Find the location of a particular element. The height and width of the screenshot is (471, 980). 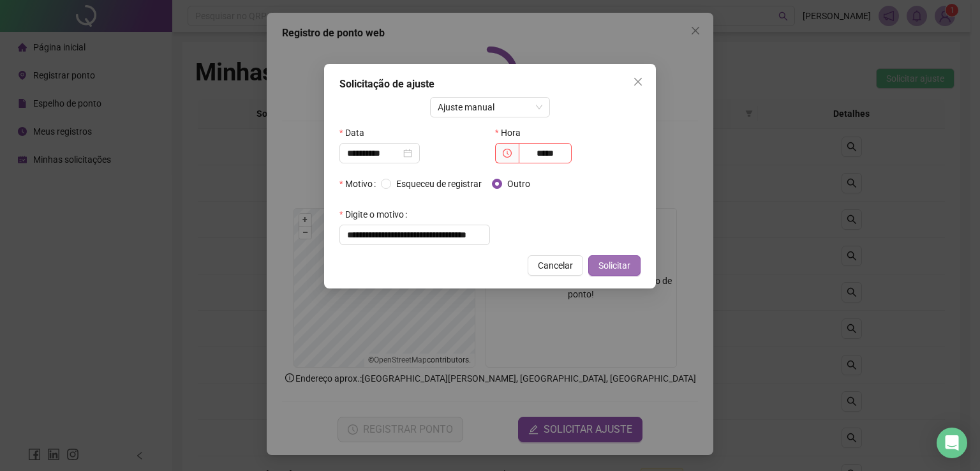

button: Cancelar is located at coordinates (555, 265).